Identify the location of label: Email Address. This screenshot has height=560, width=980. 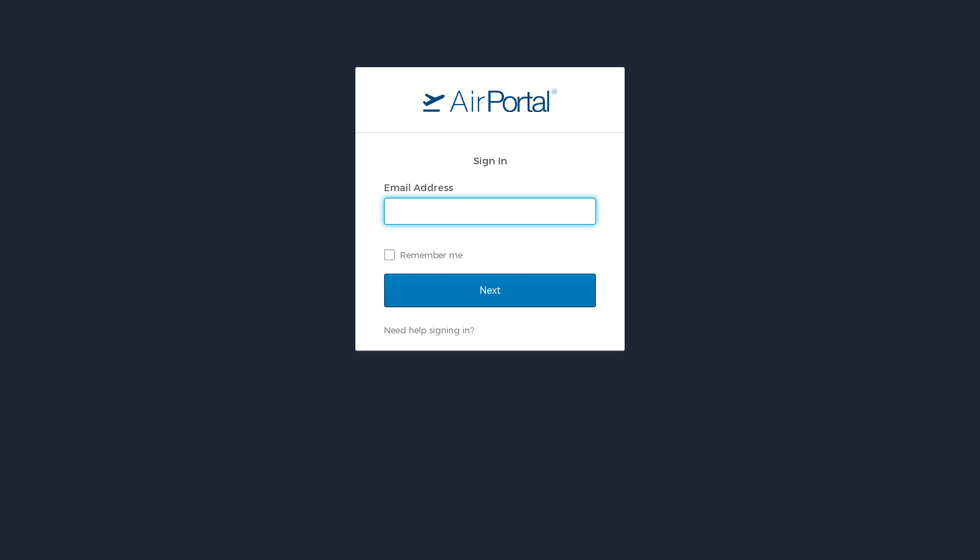
(418, 187).